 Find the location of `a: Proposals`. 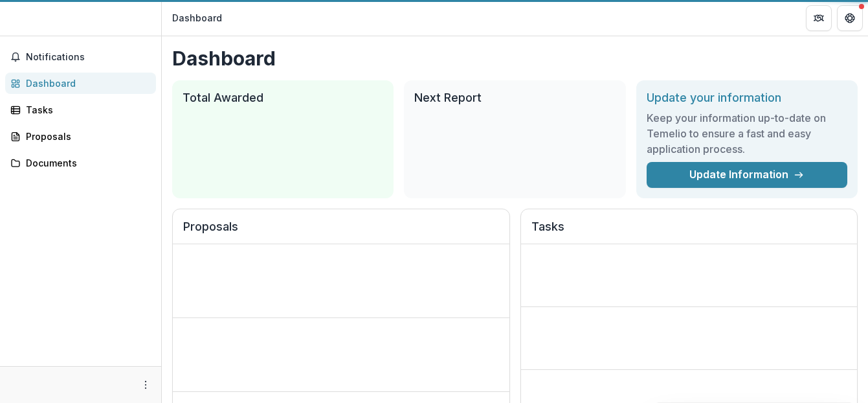

a: Proposals is located at coordinates (80, 136).